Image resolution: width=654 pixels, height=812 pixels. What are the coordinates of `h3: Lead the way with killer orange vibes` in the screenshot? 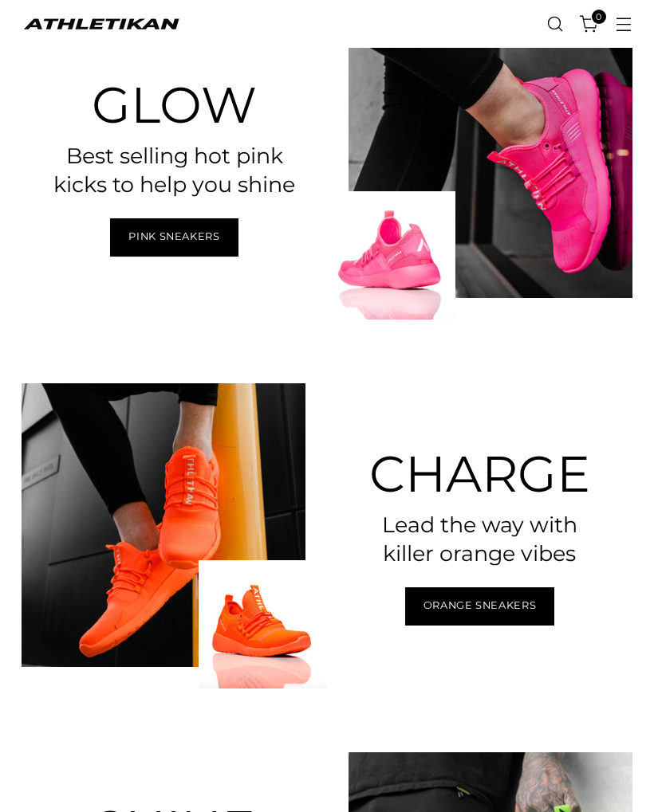 It's located at (479, 539).